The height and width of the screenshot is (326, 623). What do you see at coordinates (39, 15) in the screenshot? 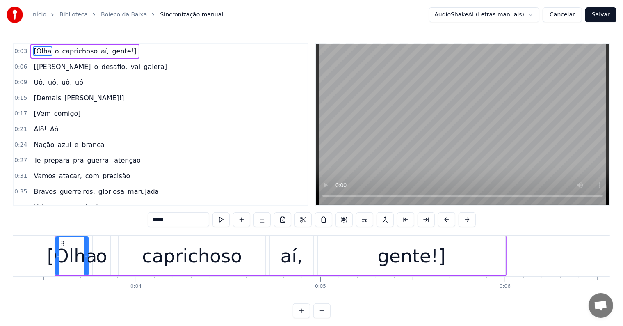
I see `a: Início` at bounding box center [39, 15].